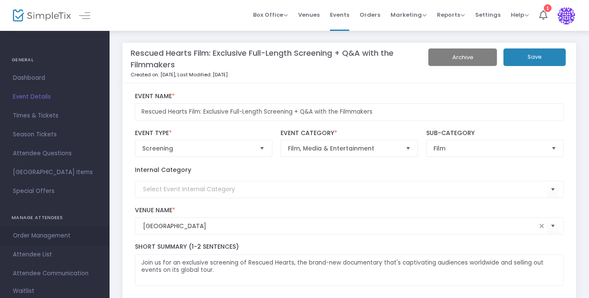  Describe the element at coordinates (487, 15) in the screenshot. I see `span: Settings` at that location.